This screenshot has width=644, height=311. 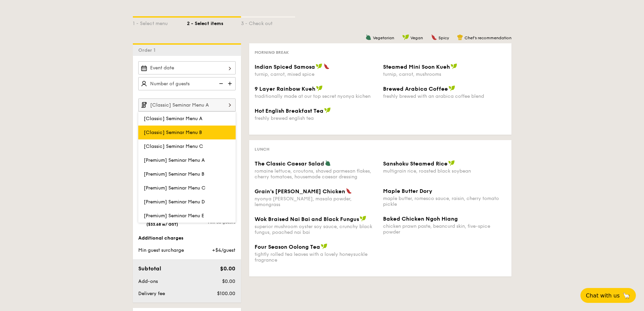 I want to click on span: Wok Braised Nai Bai and Black Fungus, so click(x=306, y=219).